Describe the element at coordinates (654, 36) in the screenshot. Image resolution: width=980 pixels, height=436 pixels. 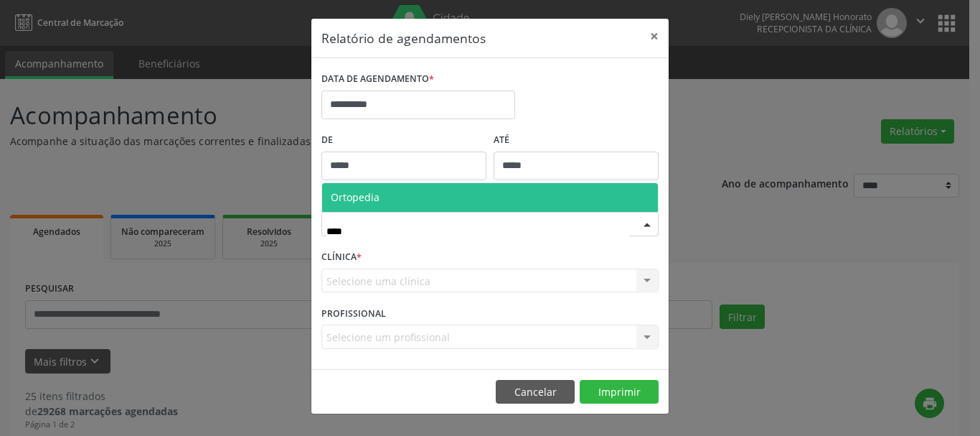
I see `button: Close` at that location.